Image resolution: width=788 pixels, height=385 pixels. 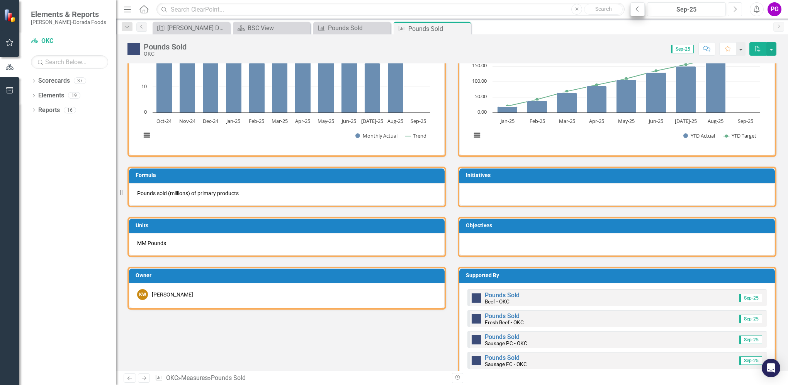 I want to click on path: Mar-25, 68.294871. YTD Target., so click(x=567, y=92).